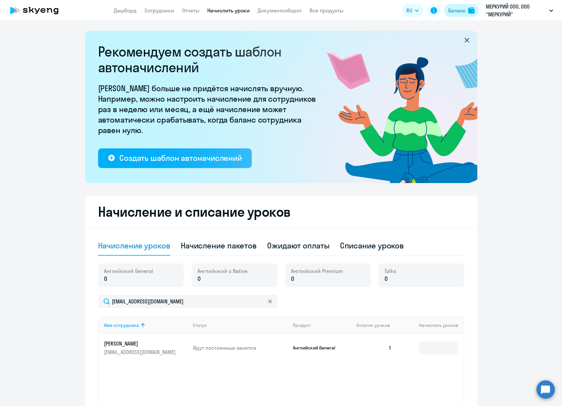  What do you see at coordinates (318, 348) in the screenshot?
I see `p: Английский General` at bounding box center [318, 348].